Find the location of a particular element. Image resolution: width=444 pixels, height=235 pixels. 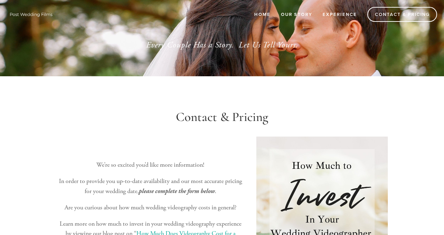

a: Experience is located at coordinates (340, 14).